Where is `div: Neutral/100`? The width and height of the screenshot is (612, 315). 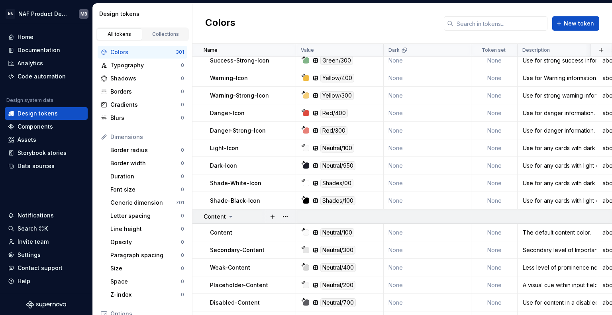 div: Neutral/100 is located at coordinates (337, 233).